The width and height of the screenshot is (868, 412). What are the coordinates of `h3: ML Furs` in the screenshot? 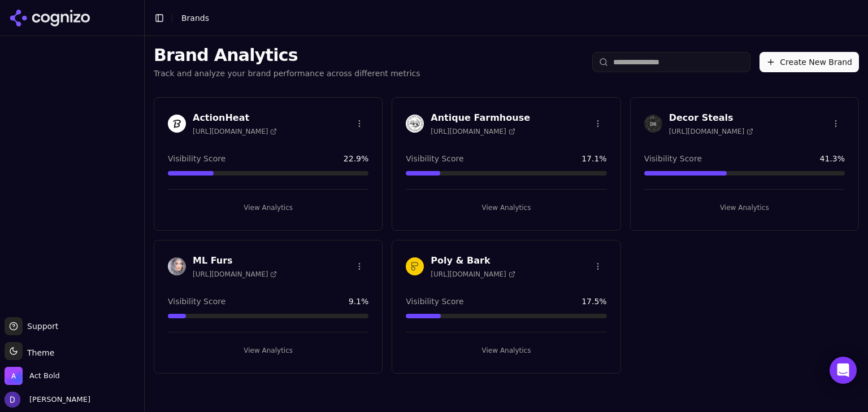 It's located at (235, 261).